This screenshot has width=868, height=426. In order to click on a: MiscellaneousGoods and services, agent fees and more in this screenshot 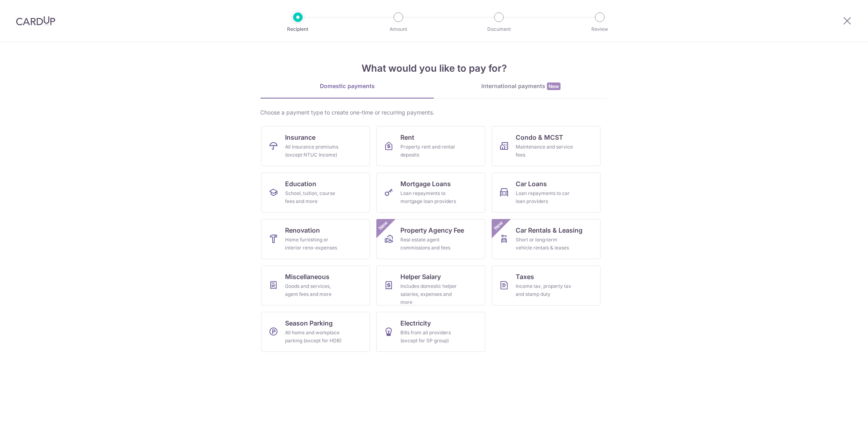, I will do `click(316, 285)`.